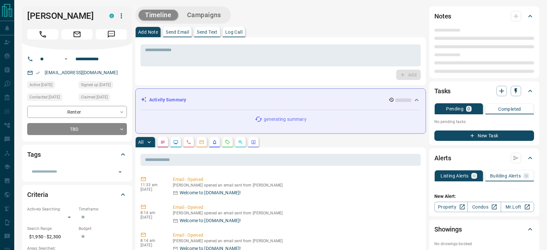 The image size is (547, 250). Describe the element at coordinates (51, 228) in the screenshot. I see `p: Search Range:` at that location.